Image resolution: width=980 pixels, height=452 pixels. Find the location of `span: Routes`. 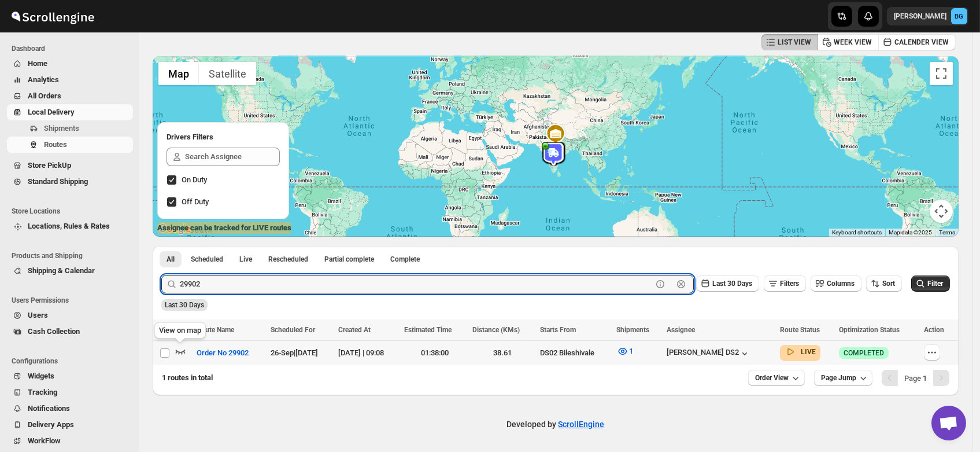

span: Routes is located at coordinates (55, 144).